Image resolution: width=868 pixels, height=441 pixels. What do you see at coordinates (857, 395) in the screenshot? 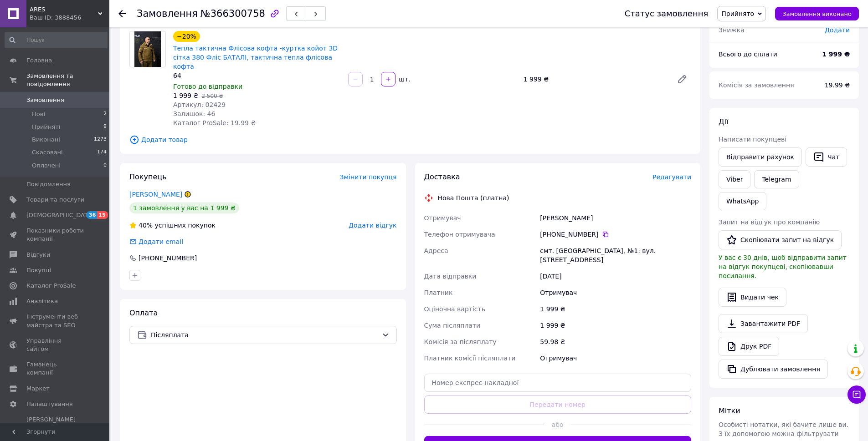
I see `button: Чат з покупцем` at bounding box center [857, 395].